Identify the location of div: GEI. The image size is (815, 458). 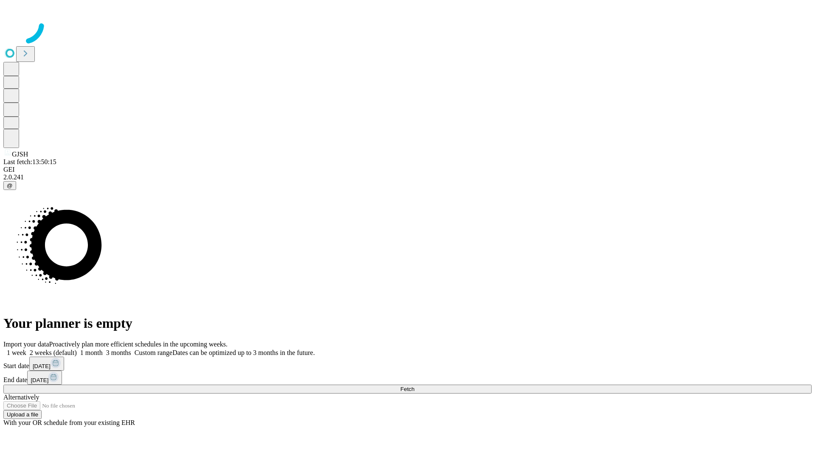
(408, 170).